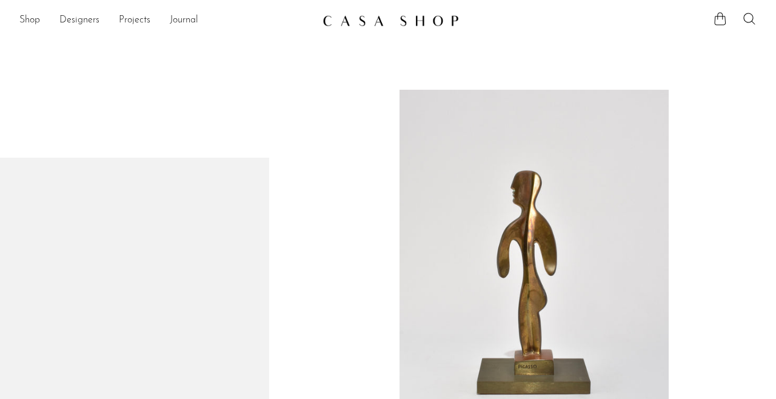 The image size is (776, 399). I want to click on a: Journal, so click(184, 21).